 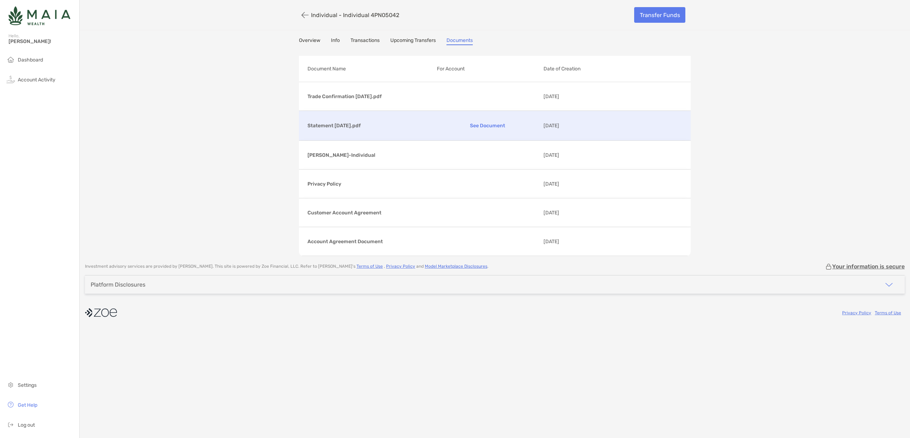 What do you see at coordinates (370, 184) in the screenshot?
I see `p: Privacy Policy` at bounding box center [370, 184].